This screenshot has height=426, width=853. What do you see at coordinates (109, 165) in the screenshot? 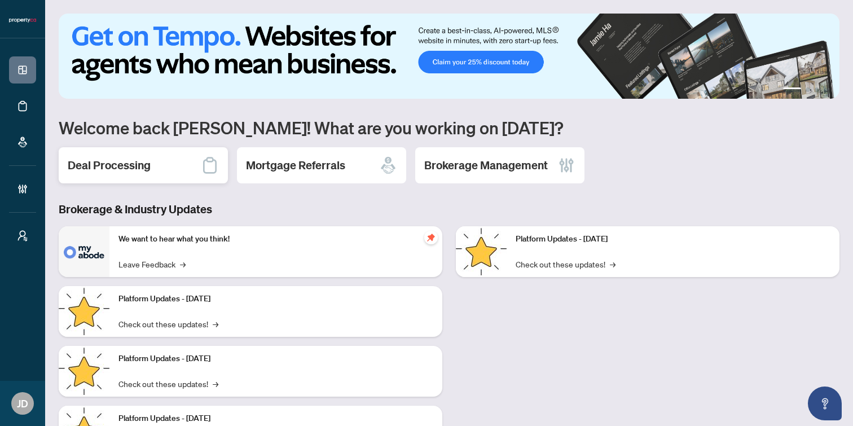
I see `h2: Deal Processing` at bounding box center [109, 165].